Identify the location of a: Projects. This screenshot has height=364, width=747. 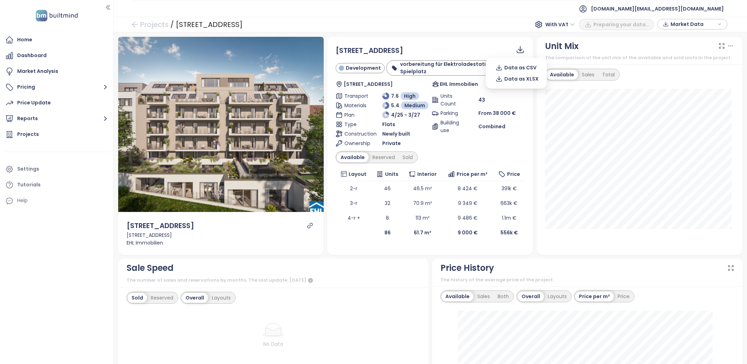
(56, 135).